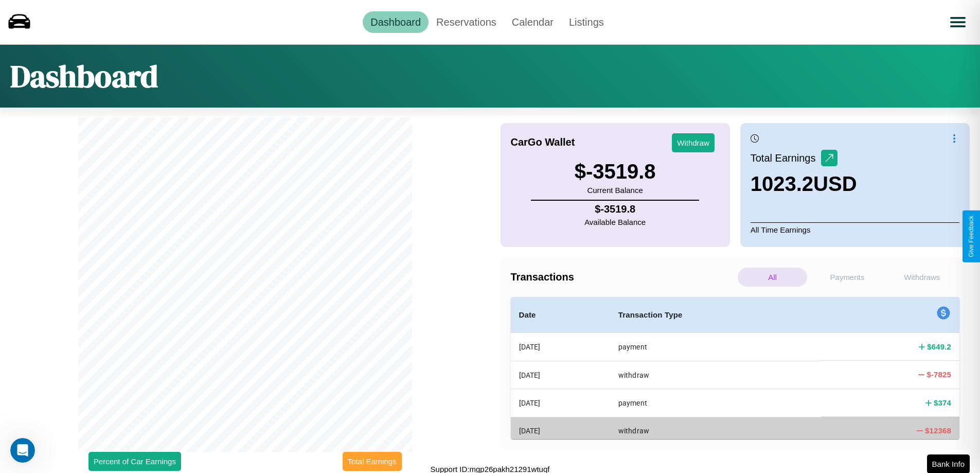  I want to click on h4: CarGo Wallet, so click(543, 142).